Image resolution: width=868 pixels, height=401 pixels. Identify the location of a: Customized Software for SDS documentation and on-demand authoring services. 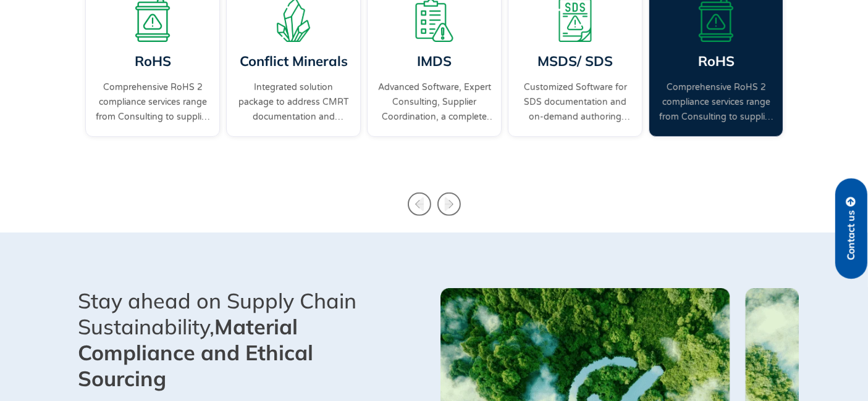
(575, 102).